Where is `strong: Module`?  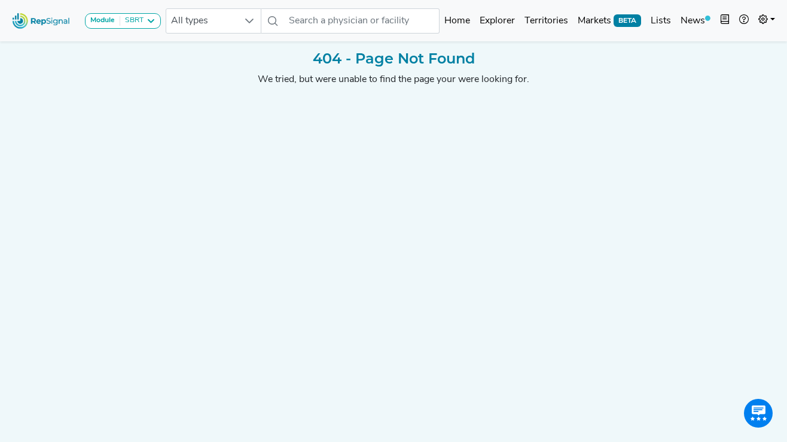 strong: Module is located at coordinates (102, 20).